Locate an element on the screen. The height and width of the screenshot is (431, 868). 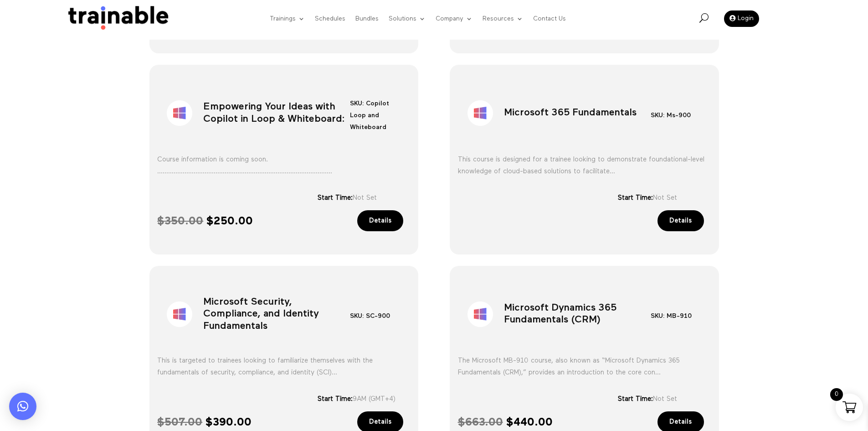
bdi: 507.00 is located at coordinates (180, 423).